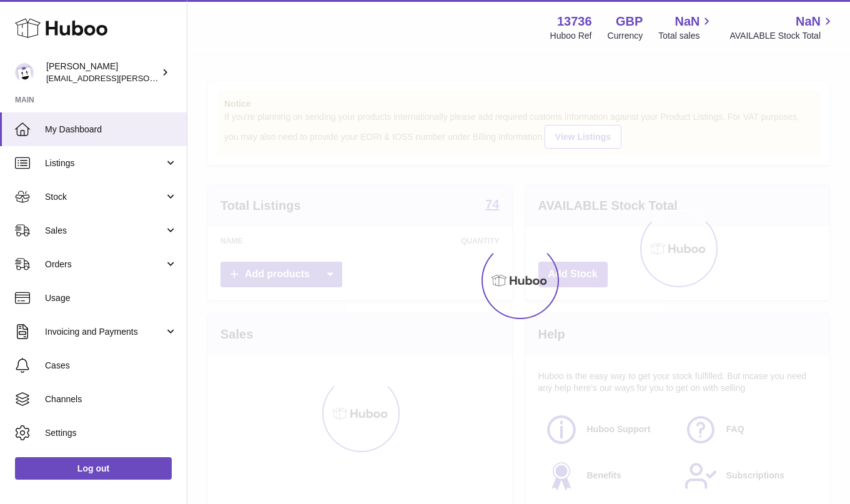 This screenshot has height=504, width=850. I want to click on span: Usage, so click(111, 298).